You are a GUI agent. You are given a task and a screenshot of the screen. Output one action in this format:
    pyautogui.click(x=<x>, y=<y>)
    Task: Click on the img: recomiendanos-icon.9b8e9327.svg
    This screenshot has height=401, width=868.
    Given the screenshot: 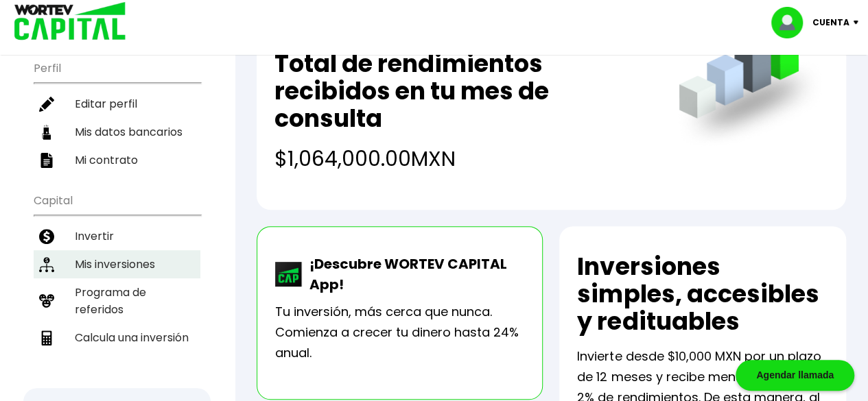 What is the action you would take?
    pyautogui.click(x=47, y=301)
    